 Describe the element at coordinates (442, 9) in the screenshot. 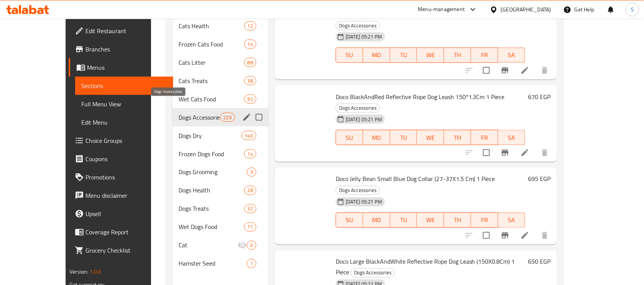

I see `div: Menu-management` at that location.